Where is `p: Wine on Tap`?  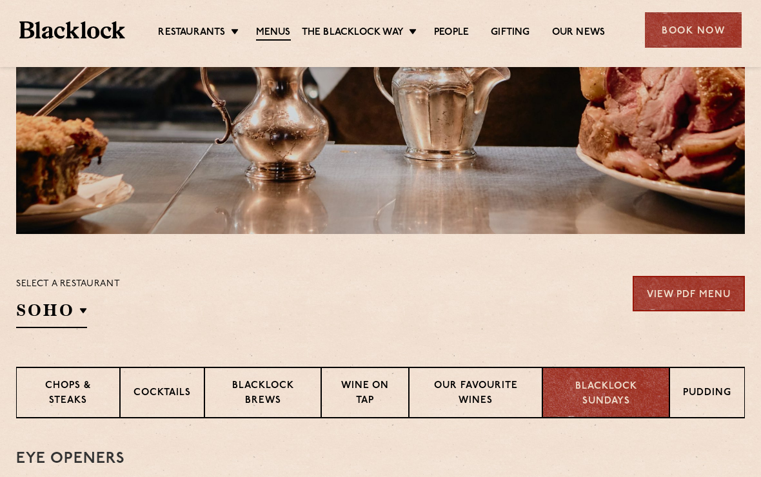
p: Wine on Tap is located at coordinates (365, 394).